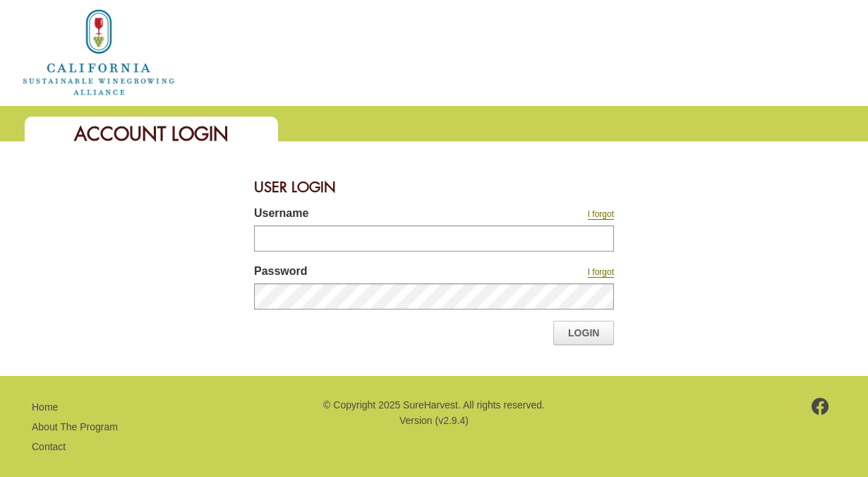 This screenshot has width=868, height=477. What do you see at coordinates (49, 446) in the screenshot?
I see `a: Contact` at bounding box center [49, 446].